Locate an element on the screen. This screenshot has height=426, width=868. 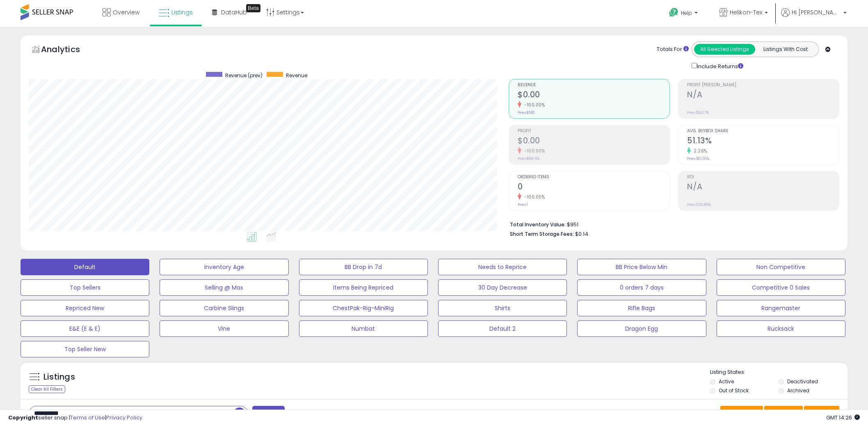
button: Vine is located at coordinates (224, 328).